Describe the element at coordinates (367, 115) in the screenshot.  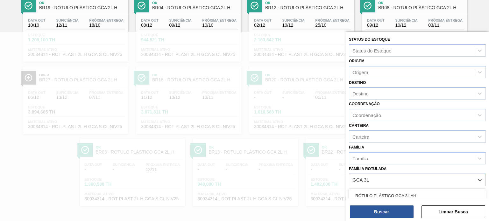
I see `div: Coordenação` at that location.